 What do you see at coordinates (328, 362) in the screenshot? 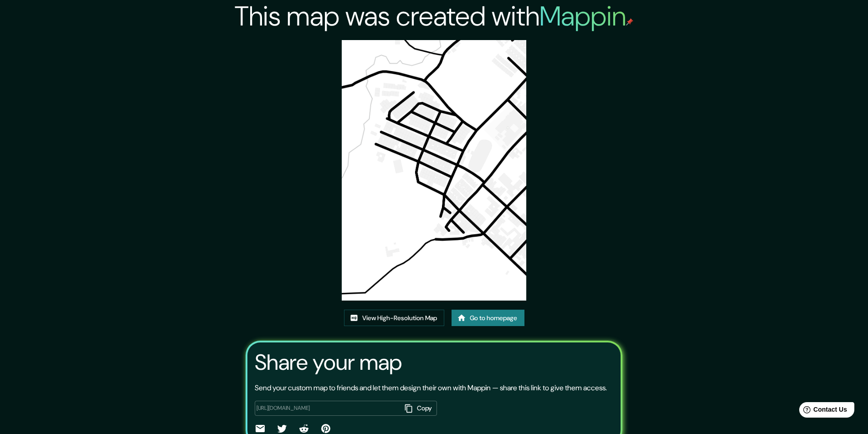
I see `h3: Share your map` at bounding box center [328, 362].